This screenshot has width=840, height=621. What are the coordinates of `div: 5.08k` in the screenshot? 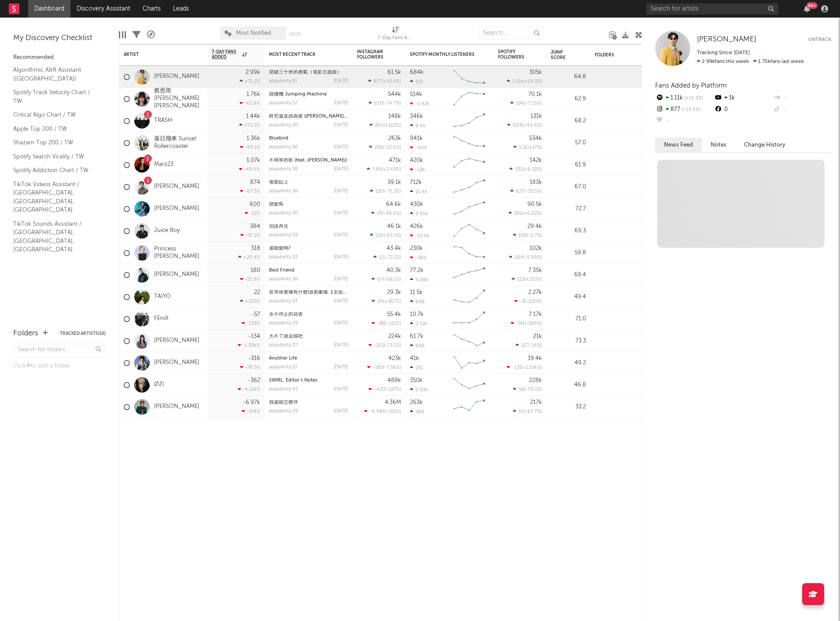 It's located at (419, 279).